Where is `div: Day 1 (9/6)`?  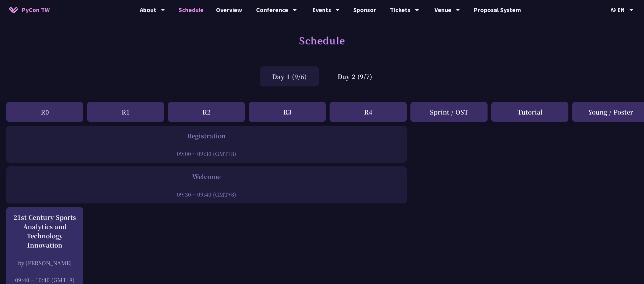 div: Day 1 (9/6) is located at coordinates (289, 76).